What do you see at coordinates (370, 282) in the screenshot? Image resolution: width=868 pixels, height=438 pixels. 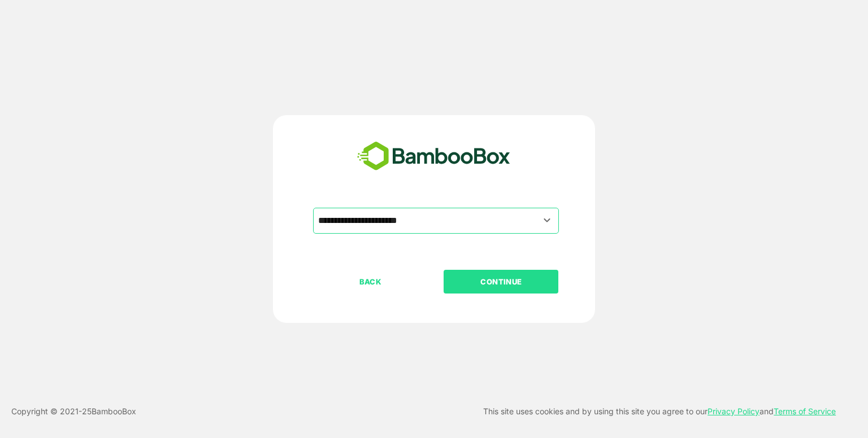 I see `p: BACK` at bounding box center [370, 282].